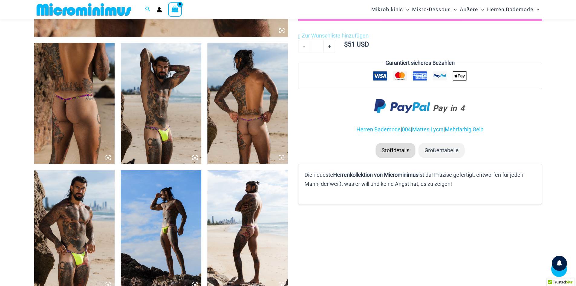 Image resolution: width=576 pixels, height=286 pixels. I want to click on a: Herren BademodeMenü umschaltenMenü umschalten, so click(513, 9).